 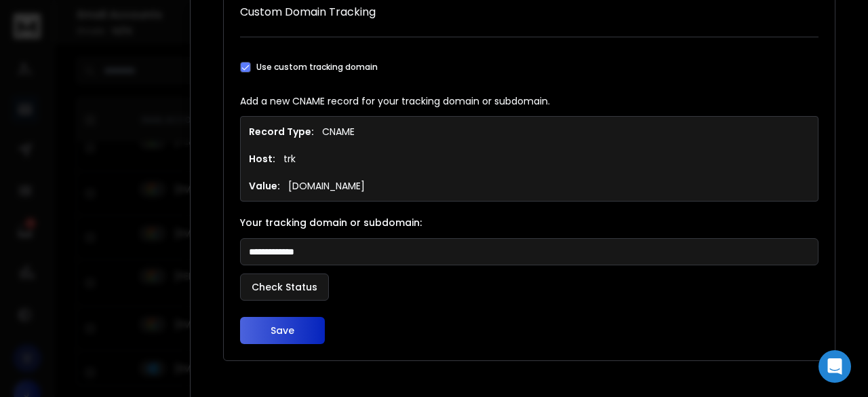 What do you see at coordinates (835, 367) in the screenshot?
I see `div: Open Intercom Messenger` at bounding box center [835, 367].